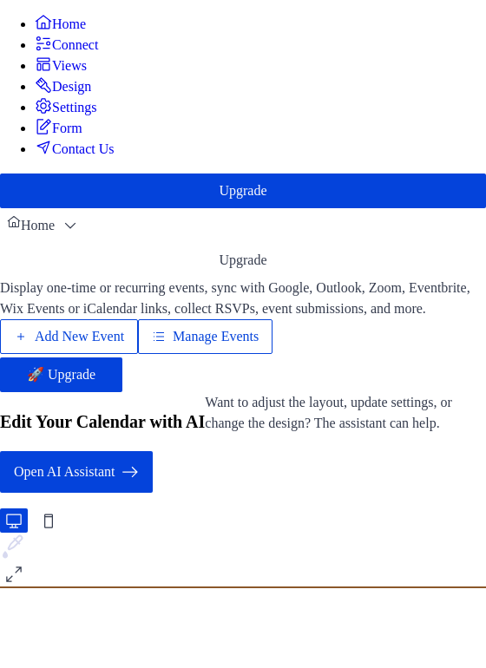 Image resolution: width=486 pixels, height=668 pixels. What do you see at coordinates (75, 108) in the screenshot?
I see `span: Settings` at bounding box center [75, 108].